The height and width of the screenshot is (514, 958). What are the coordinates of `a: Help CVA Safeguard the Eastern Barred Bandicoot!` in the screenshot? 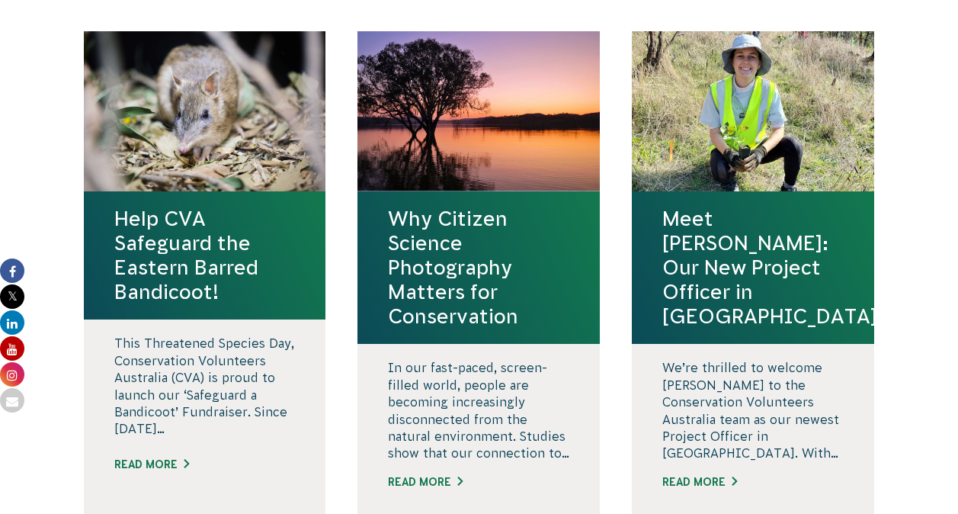 It's located at (205, 255).